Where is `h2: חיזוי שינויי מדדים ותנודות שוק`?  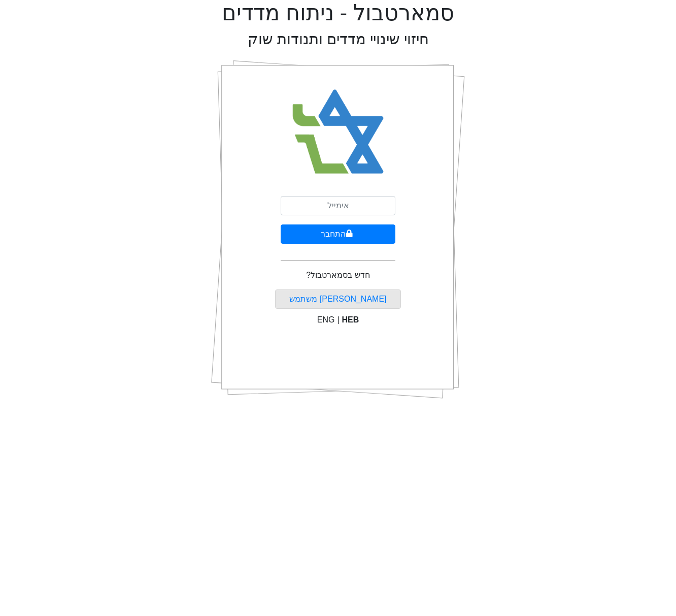 h2: חיזוי שינויי מדדים ותנודות שוק is located at coordinates (338, 39).